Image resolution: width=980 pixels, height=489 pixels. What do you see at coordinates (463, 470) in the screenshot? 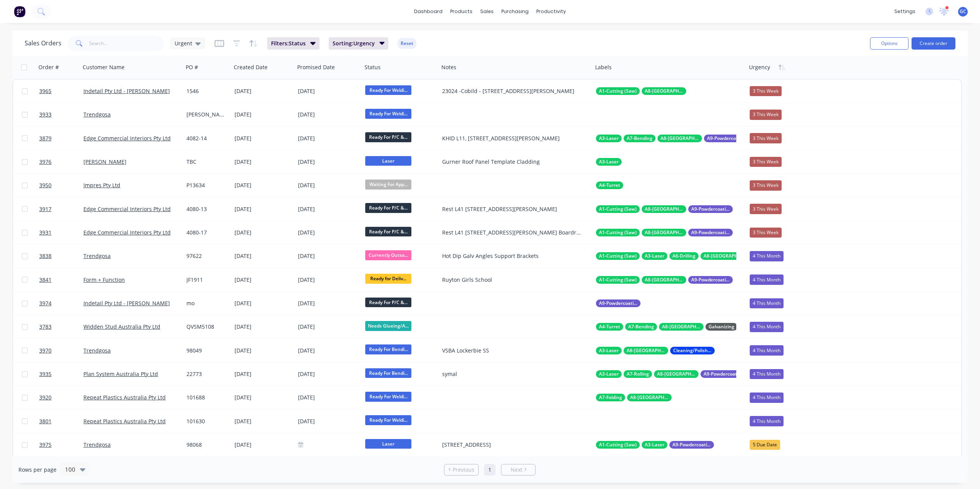
I see `span: Previous` at bounding box center [463, 470].